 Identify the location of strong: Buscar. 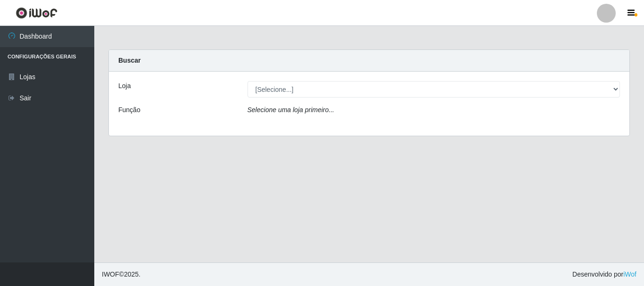
(129, 60).